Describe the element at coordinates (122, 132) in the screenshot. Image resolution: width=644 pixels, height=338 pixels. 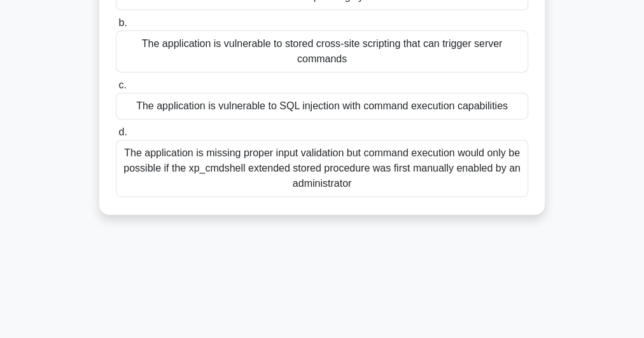
I see `span: d.` at that location.